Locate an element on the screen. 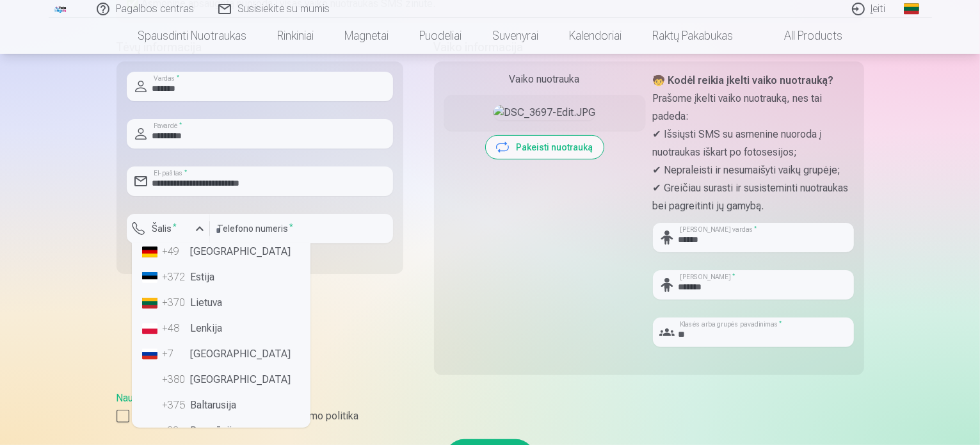 Image resolution: width=980 pixels, height=445 pixels. a: Kalendoriai is located at coordinates (595, 36).